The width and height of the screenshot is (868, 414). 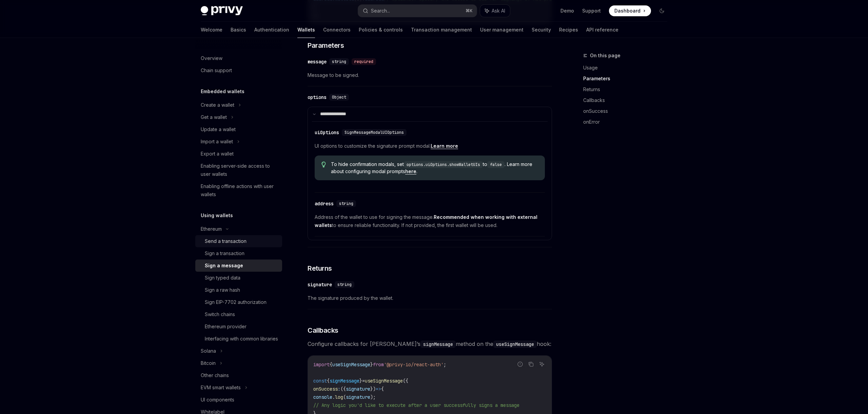 What do you see at coordinates (239, 170) in the screenshot?
I see `div: Enabling server-side access to user wallets` at bounding box center [239, 170].